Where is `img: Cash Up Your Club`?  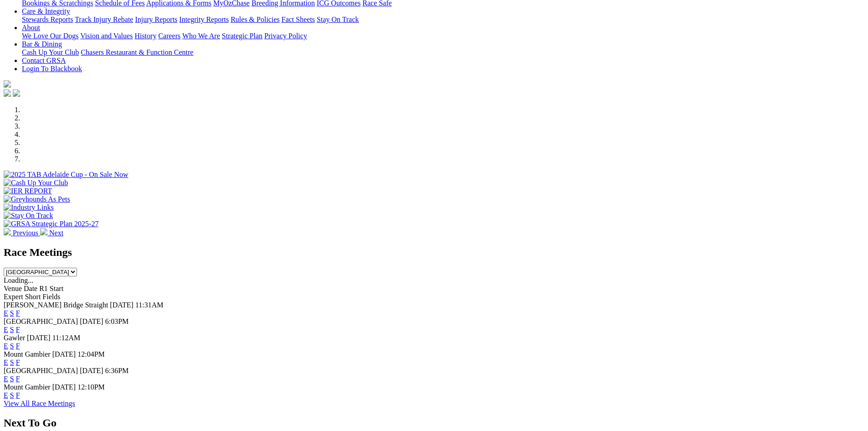
img: Cash Up Your Club is located at coordinates (36, 183).